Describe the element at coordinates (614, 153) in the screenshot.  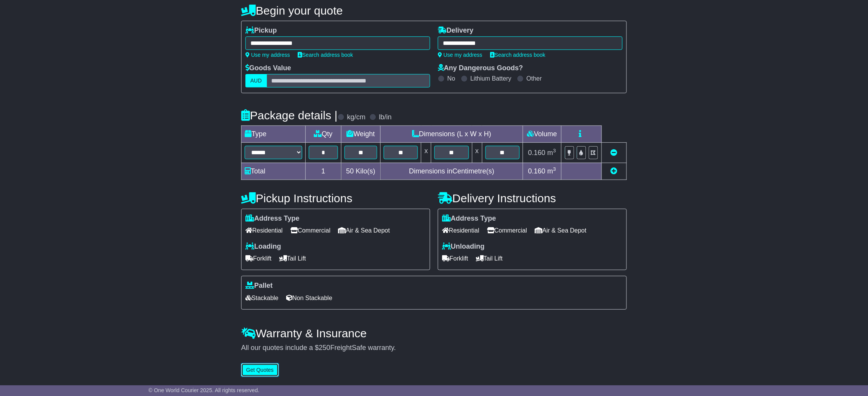
I see `a: Remove this item` at that location.